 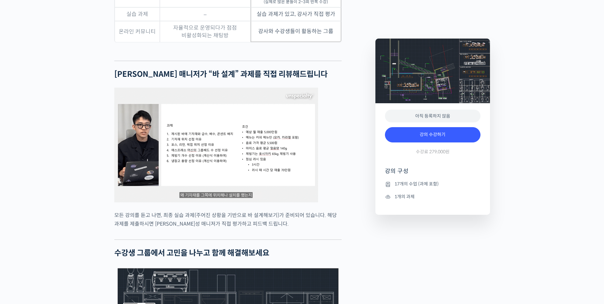 I want to click on td: 자율적으로 운영되다가 점점 비활성화되는 채팅방, so click(x=205, y=32).